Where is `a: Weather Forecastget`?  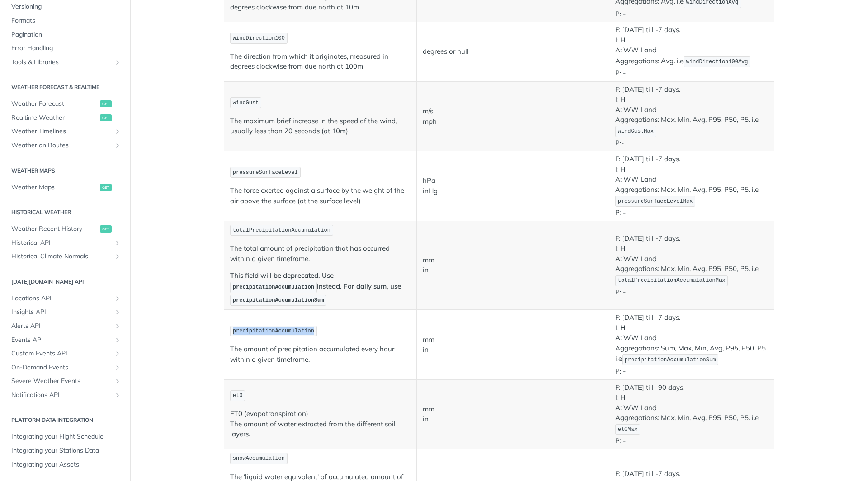 a: Weather Forecastget is located at coordinates (65, 104).